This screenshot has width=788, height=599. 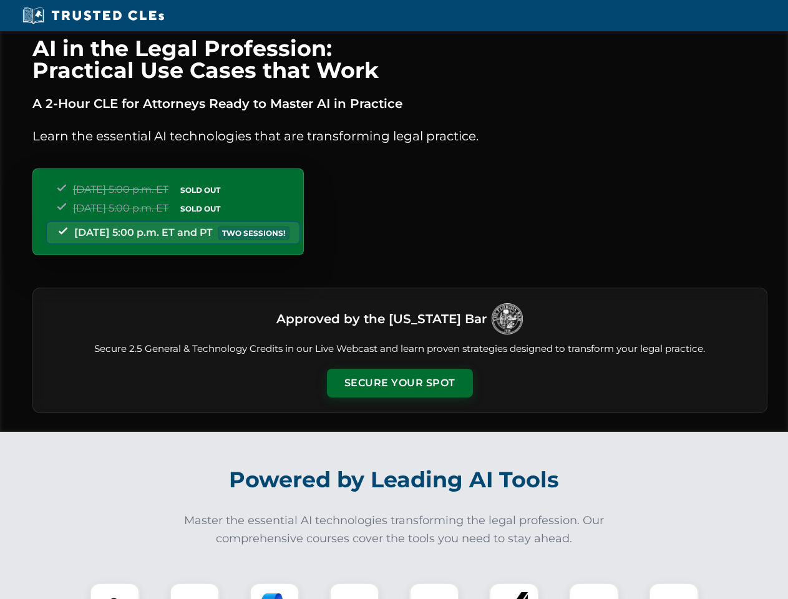 I want to click on p: A 2-Hour CLE for Attorneys Ready to Master AI in Practice, so click(x=400, y=104).